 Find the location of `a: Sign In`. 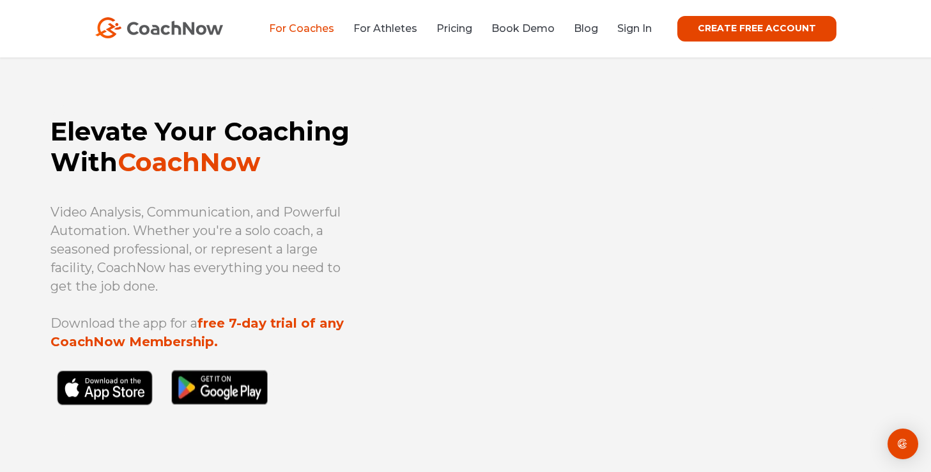

a: Sign In is located at coordinates (635, 28).